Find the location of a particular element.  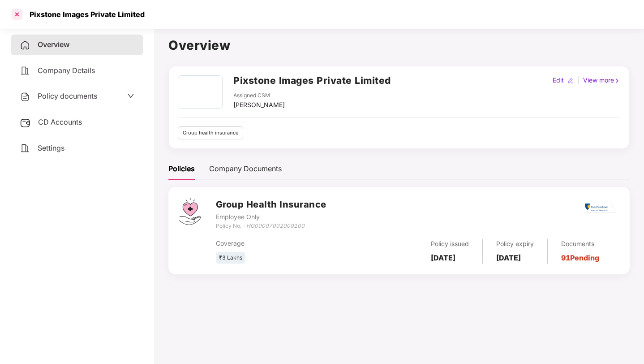

div: Policies is located at coordinates (181, 168).